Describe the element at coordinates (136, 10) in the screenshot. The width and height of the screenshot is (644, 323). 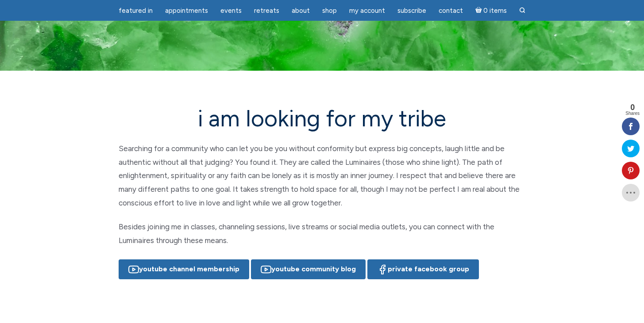
I see `a: featured in` at that location.